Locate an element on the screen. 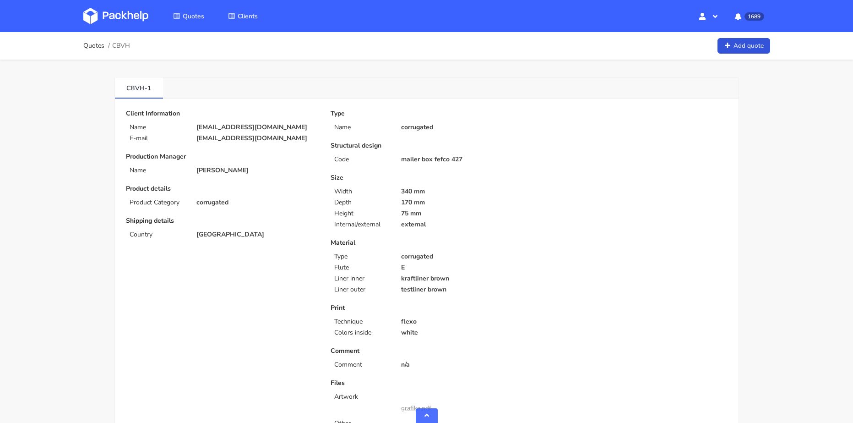  p: Liner inner is located at coordinates (362, 279).